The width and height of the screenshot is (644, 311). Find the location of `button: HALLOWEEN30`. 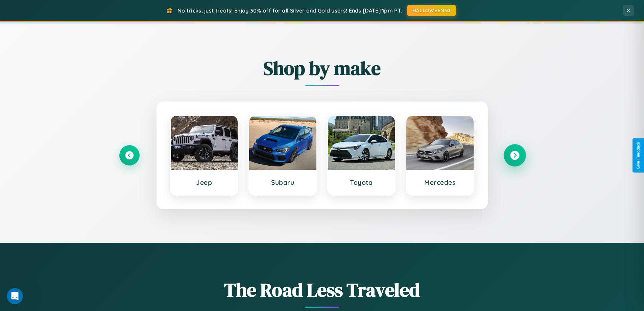

button: HALLOWEEN30 is located at coordinates (431, 11).